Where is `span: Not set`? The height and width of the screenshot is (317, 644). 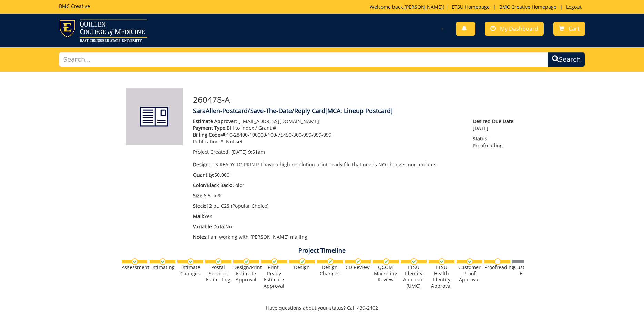
span: Not set is located at coordinates (234, 141).